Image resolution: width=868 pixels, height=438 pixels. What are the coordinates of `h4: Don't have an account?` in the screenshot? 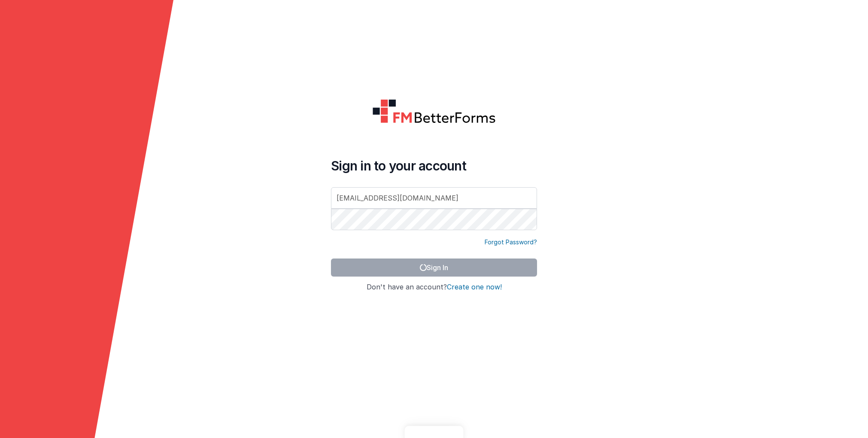 It's located at (434, 287).